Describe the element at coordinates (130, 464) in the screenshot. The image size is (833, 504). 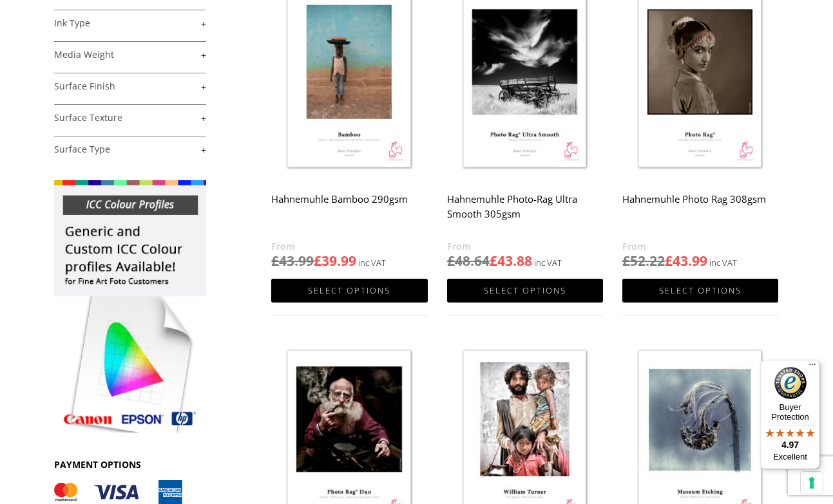
I see `h3: PAYMENT OPTIONS` at that location.